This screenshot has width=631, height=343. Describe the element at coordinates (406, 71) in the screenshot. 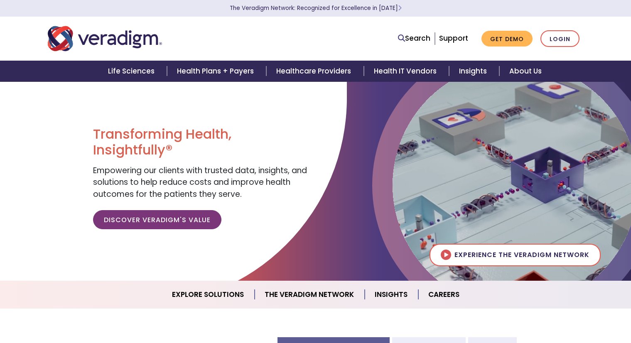

I see `a: Health IT Vendors` at that location.